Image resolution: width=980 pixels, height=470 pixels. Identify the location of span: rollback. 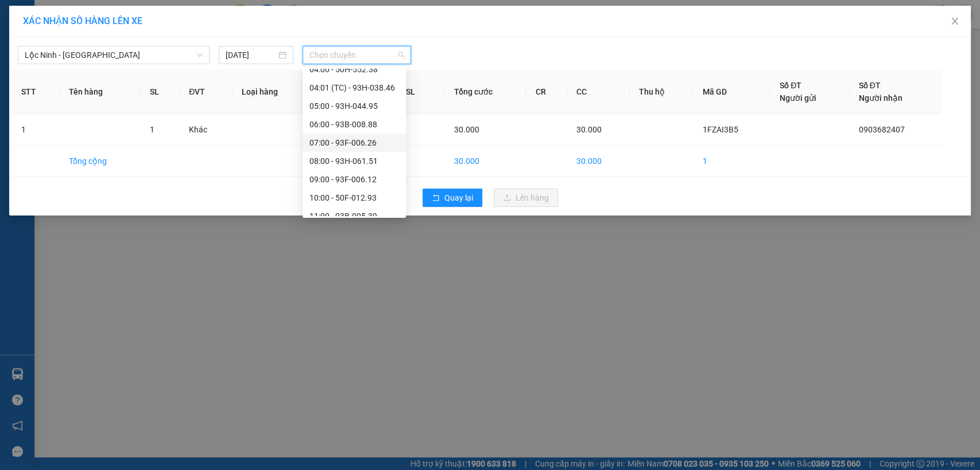
(435, 198).